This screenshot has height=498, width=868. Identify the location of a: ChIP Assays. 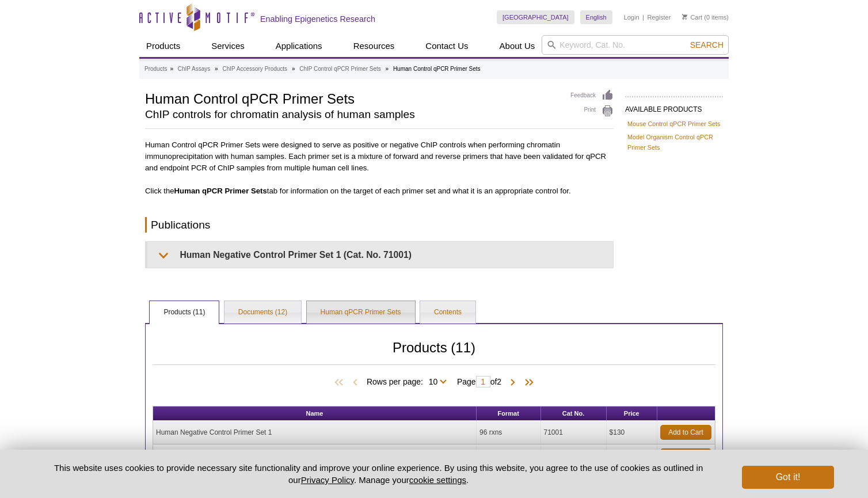
(194, 69).